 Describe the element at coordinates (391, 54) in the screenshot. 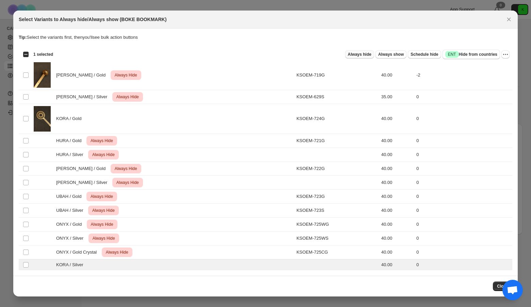

I see `span: Always show` at that location.